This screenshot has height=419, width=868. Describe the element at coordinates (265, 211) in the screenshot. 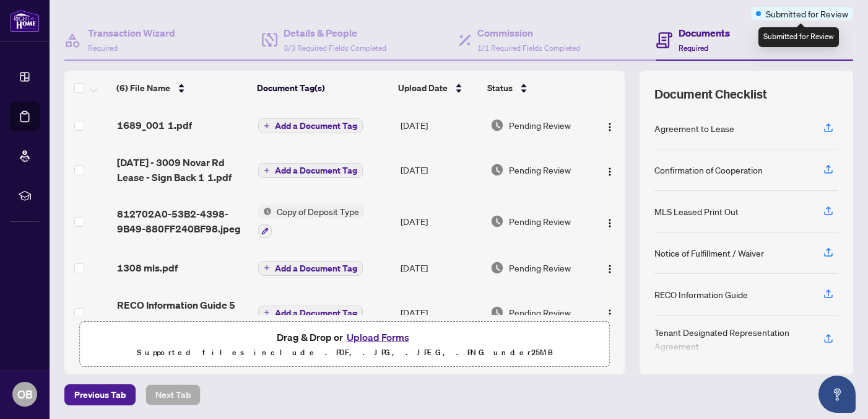

I see `img: Status Icon` at that location.